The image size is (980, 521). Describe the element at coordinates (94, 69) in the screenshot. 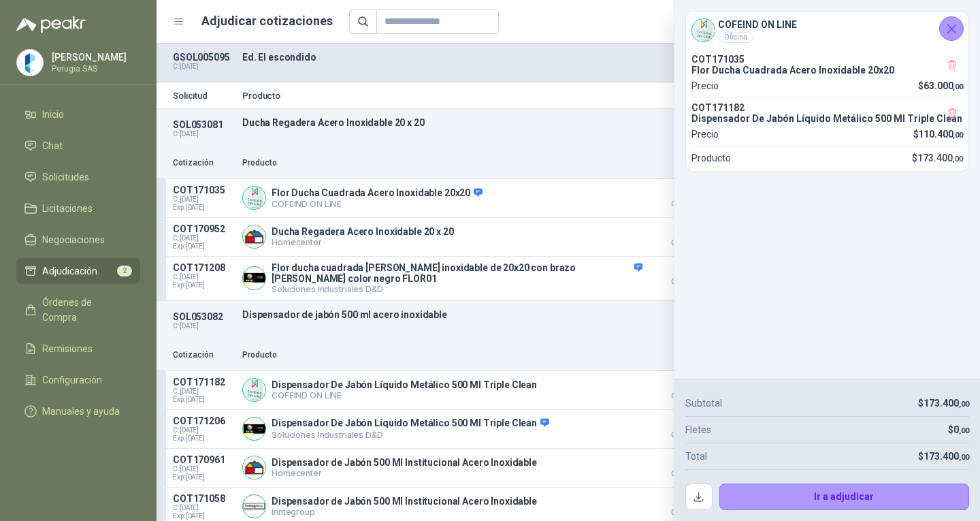

I see `p: Perugia SAS` at that location.